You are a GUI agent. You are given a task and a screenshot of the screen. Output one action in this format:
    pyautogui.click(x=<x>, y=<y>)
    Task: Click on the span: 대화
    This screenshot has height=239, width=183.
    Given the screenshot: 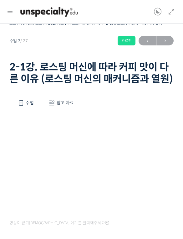 What is the action you would take?
    pyautogui.click(x=61, y=199)
    